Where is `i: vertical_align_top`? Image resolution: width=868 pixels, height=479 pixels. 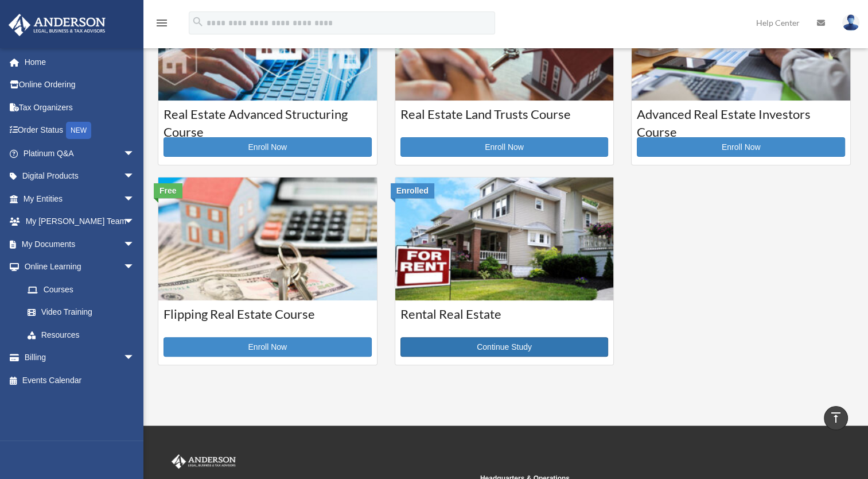 i: vertical_align_top is located at coordinates (836, 417).